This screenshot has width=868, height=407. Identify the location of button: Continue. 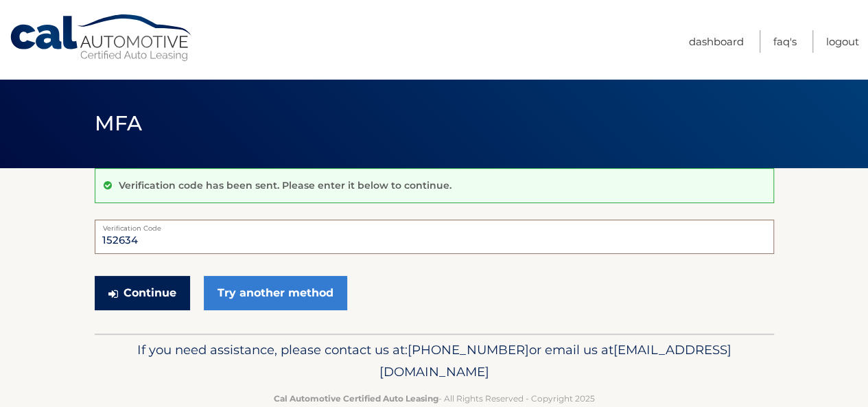
(142, 293).